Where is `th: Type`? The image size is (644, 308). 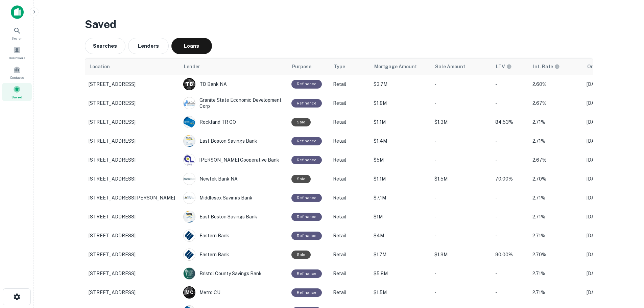
th: Type is located at coordinates (350, 67).